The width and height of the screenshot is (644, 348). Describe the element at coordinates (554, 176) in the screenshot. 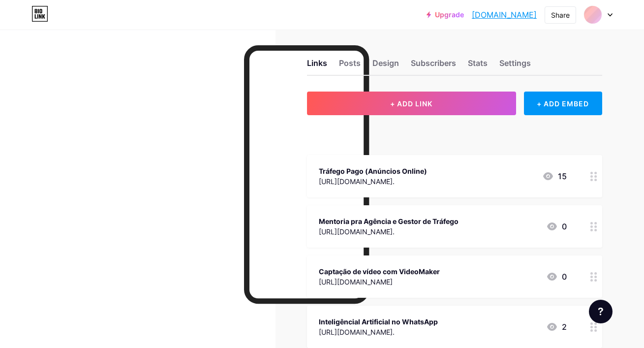

I see `div: 15` at that location.